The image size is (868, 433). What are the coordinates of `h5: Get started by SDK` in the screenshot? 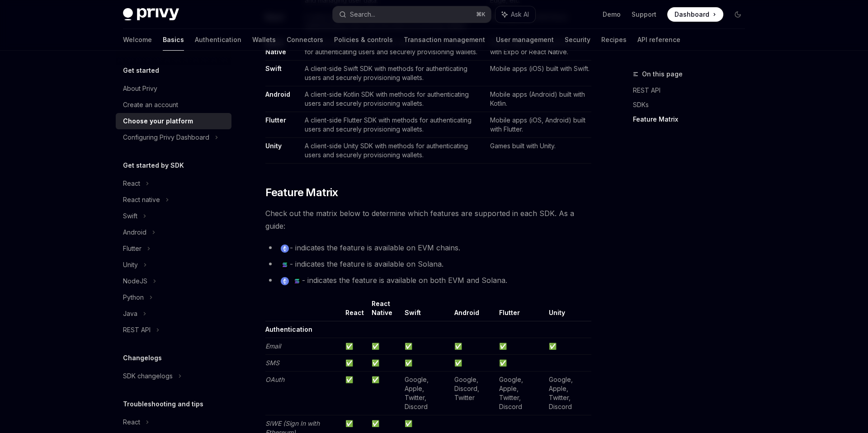 It's located at (153, 165).